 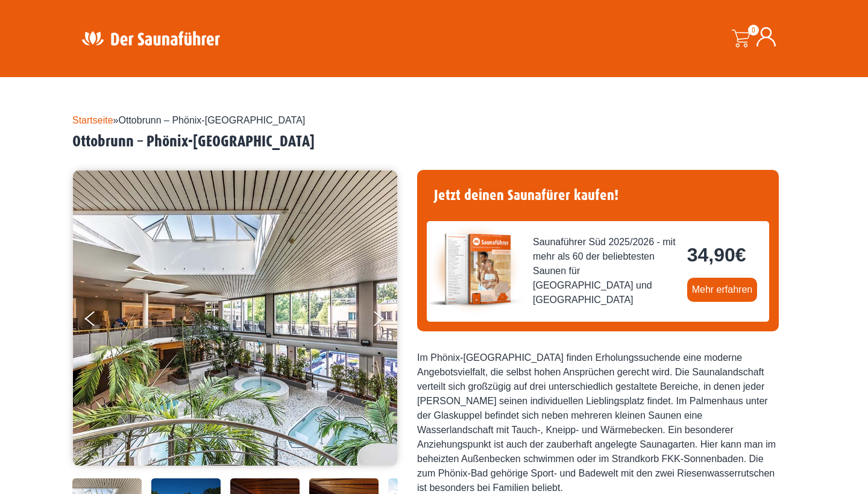 What do you see at coordinates (754, 30) in the screenshot?
I see `span: 0` at bounding box center [754, 30].